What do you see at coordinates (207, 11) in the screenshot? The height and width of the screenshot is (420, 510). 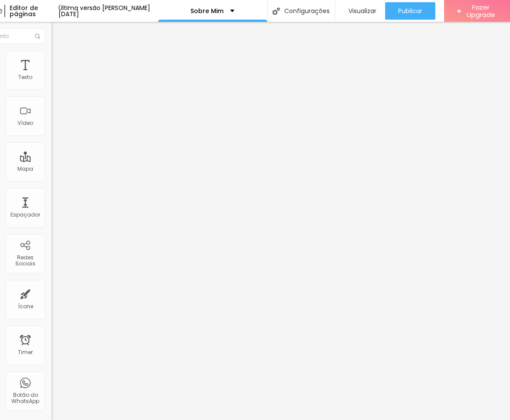 I see `p: Sobre Mim` at bounding box center [207, 11].